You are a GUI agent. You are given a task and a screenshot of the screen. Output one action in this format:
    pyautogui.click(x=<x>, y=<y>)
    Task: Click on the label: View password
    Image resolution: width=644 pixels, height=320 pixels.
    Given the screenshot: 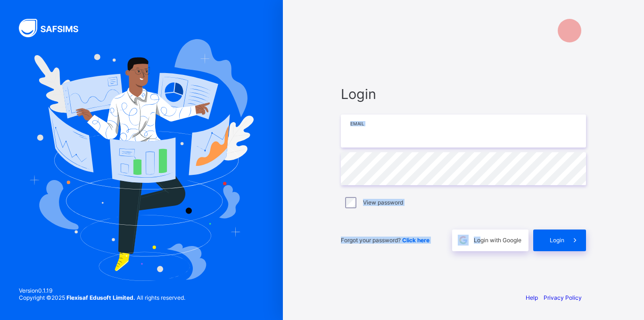 What is the action you would take?
    pyautogui.click(x=383, y=202)
    